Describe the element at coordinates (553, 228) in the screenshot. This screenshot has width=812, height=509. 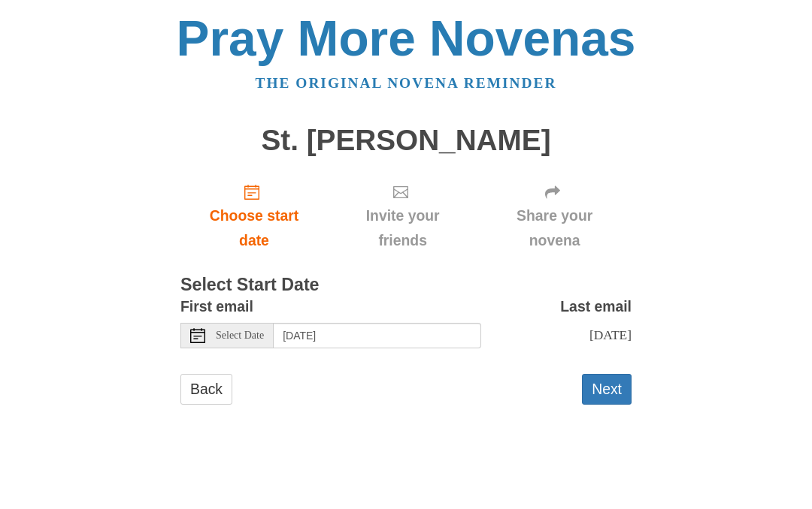
I see `span: Share your novena` at that location.